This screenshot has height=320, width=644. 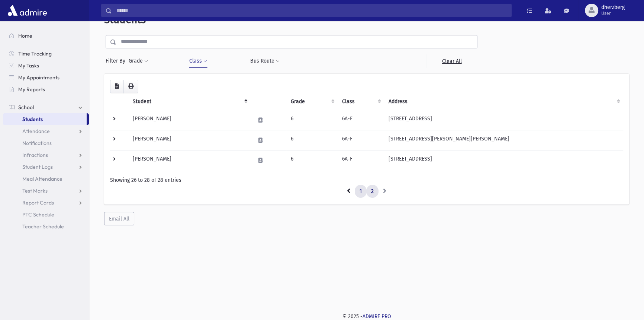 What do you see at coordinates (361, 102) in the screenshot?
I see `th: Class: activate to sort column ascending` at bounding box center [361, 102].